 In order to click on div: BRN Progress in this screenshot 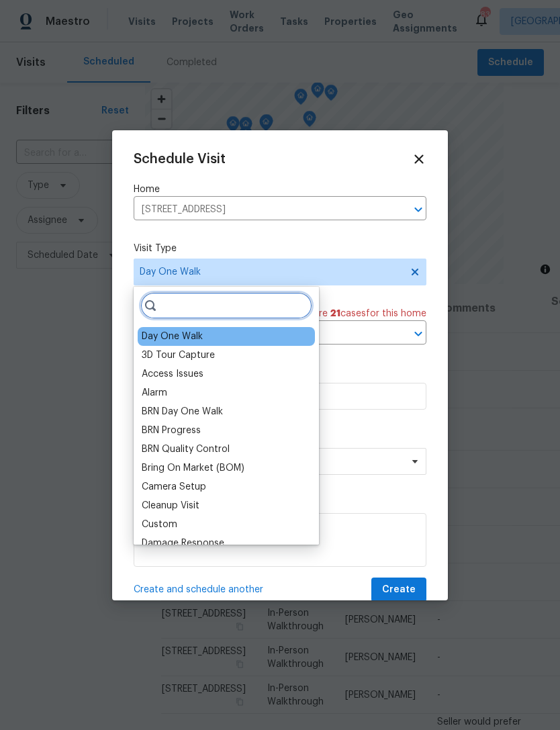, I will do `click(171, 430)`.